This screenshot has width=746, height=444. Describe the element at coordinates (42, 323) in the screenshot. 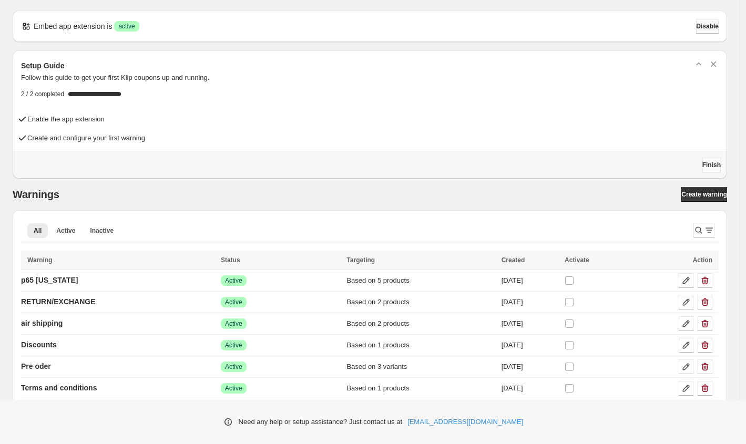

I see `p: air shipping` at that location.